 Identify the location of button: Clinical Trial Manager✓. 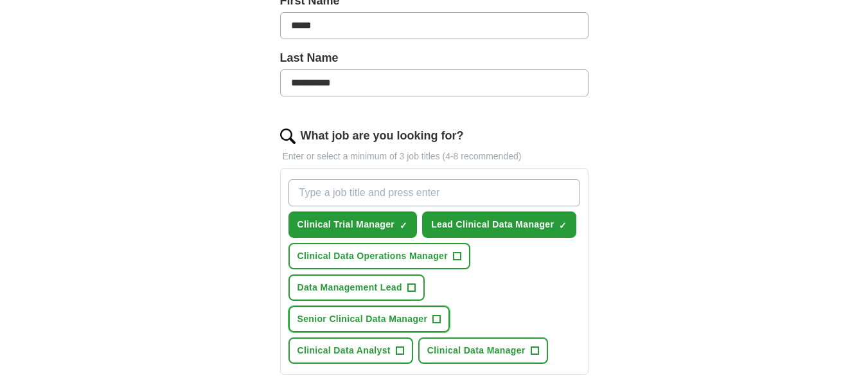
(353, 224).